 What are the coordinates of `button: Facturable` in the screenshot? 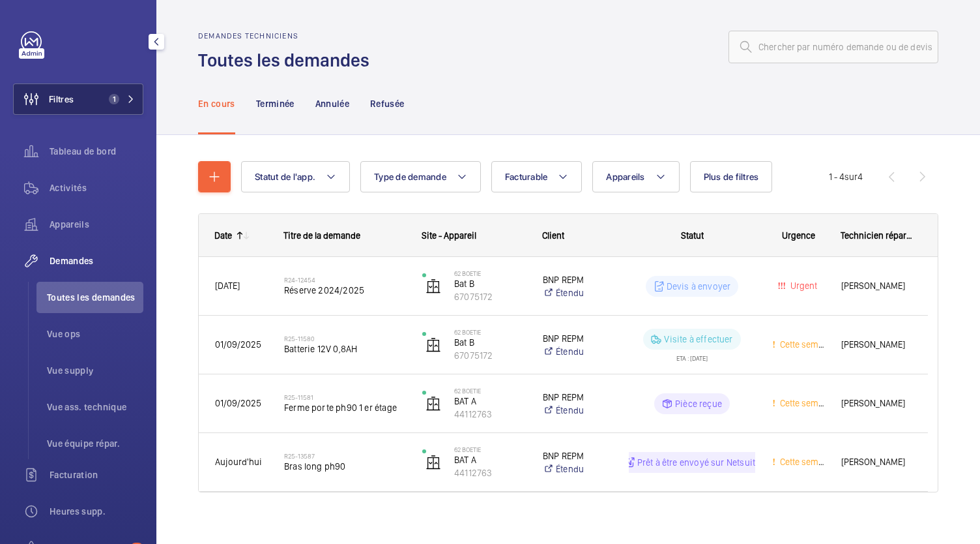 It's located at (537, 177).